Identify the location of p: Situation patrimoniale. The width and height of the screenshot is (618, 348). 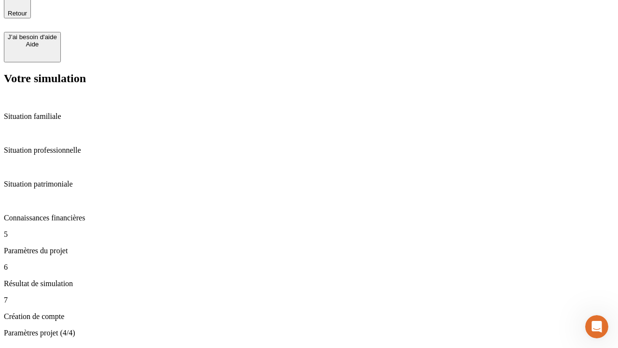
(309, 184).